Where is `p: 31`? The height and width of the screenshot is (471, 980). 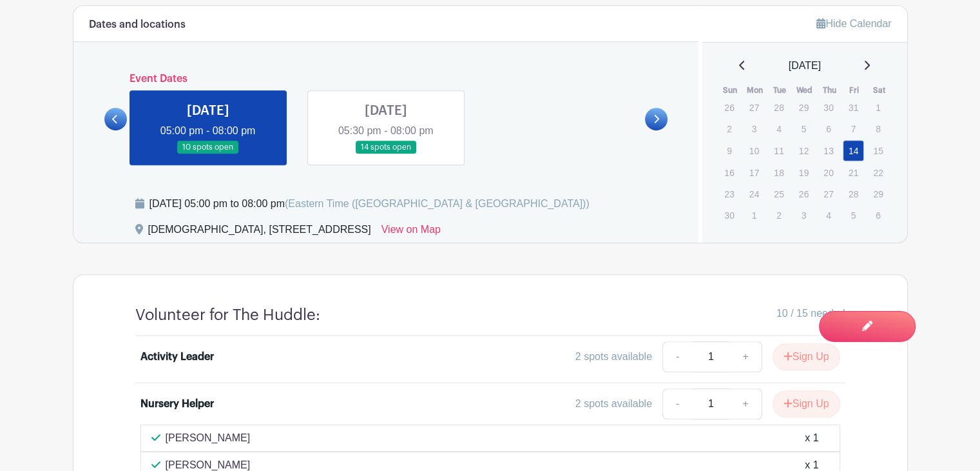
p: 31 is located at coordinates (854, 107).